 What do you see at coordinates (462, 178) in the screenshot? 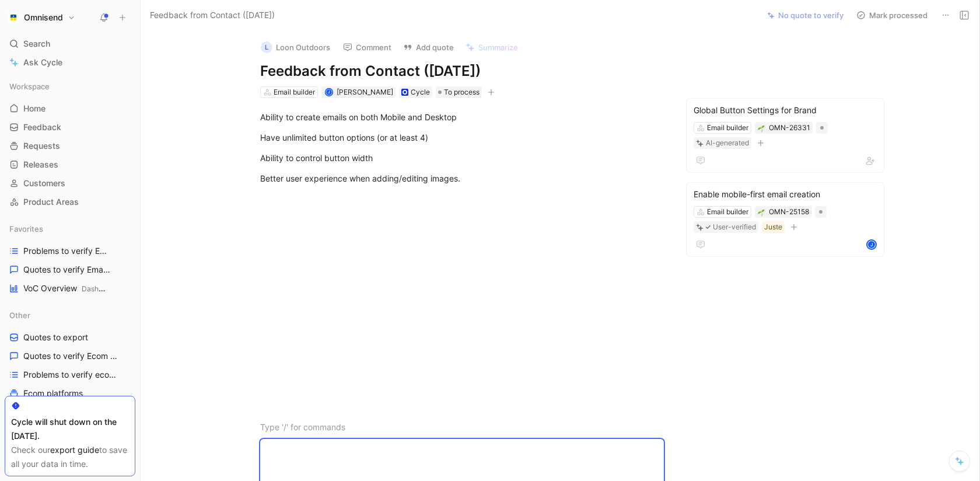
I see `div: Better user experience when adding/editing images.` at bounding box center [462, 178].